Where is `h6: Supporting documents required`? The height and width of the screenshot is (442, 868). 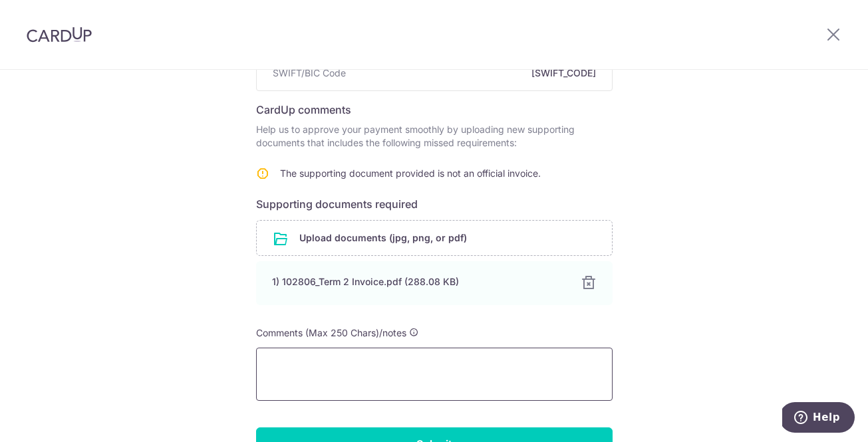
h6: Supporting documents required is located at coordinates (434, 204).